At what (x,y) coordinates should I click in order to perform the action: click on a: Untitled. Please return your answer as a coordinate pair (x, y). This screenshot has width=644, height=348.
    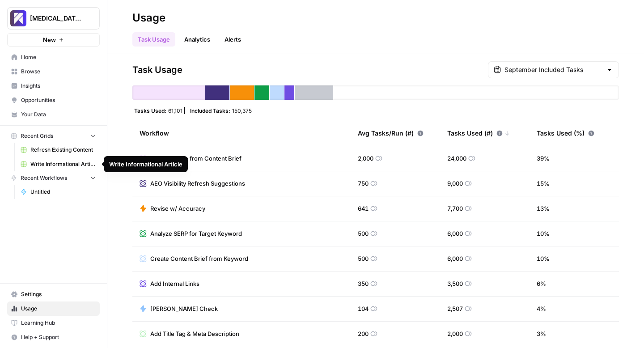
    Looking at the image, I should click on (58, 192).